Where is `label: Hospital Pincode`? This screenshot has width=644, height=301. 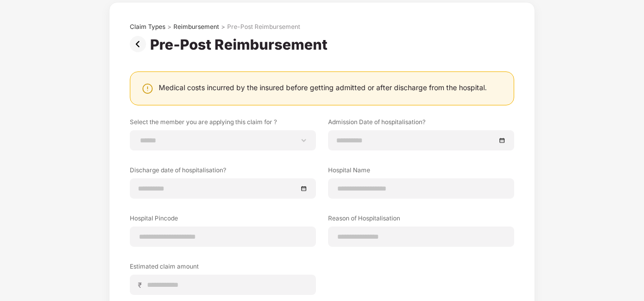 label: Hospital Pincode is located at coordinates (223, 220).